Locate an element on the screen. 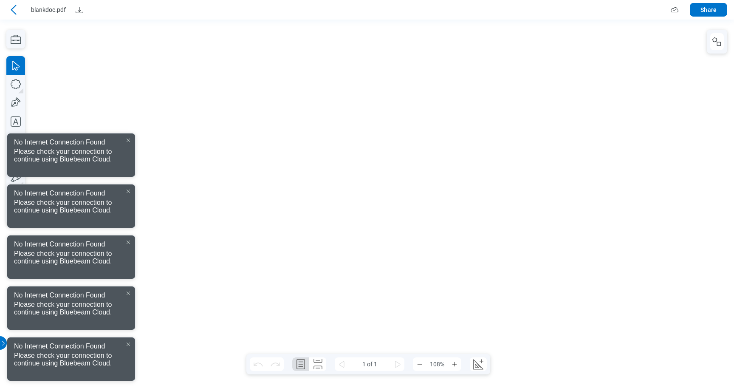 Image resolution: width=734 pixels, height=388 pixels. button: Zoom In is located at coordinates (454, 364).